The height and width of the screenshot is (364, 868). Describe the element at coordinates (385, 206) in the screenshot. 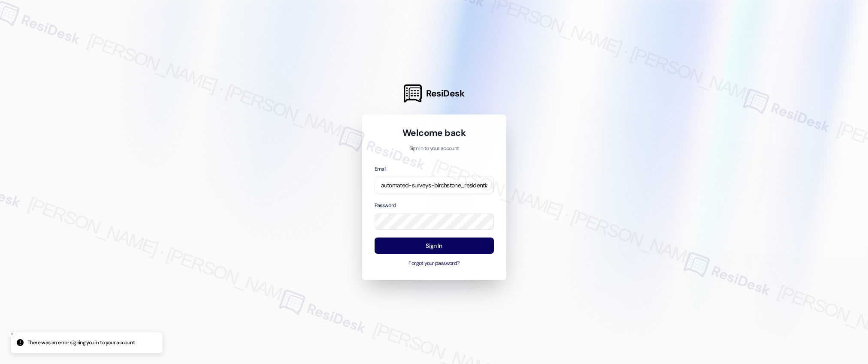

I see `label: Password` at that location.